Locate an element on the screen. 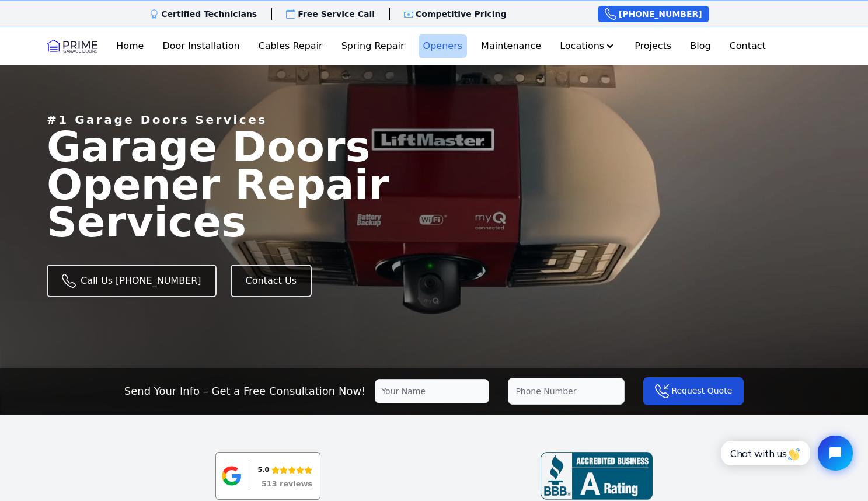 The width and height of the screenshot is (868, 501). p: Free Service Call is located at coordinates (336, 14).